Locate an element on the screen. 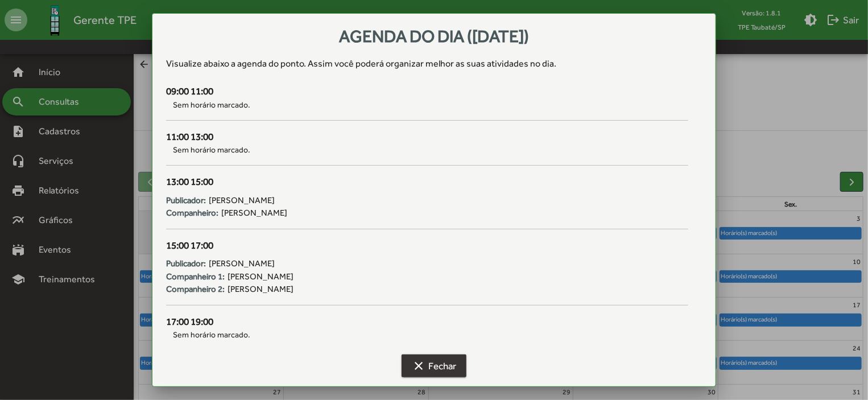 The image size is (868, 400). div: 17:00 19:00 is located at coordinates (427, 323).